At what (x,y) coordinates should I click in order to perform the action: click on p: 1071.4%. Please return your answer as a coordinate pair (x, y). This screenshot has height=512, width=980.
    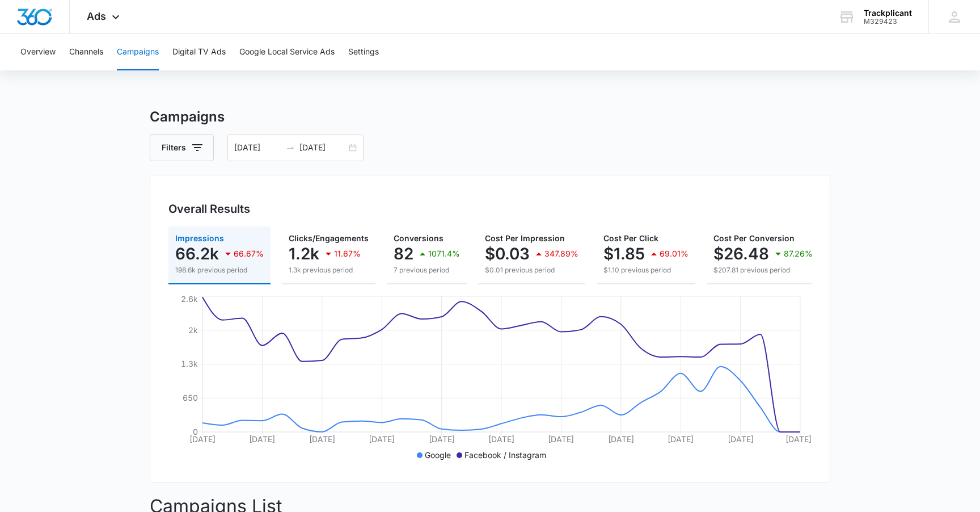
    Looking at the image, I should click on (444, 254).